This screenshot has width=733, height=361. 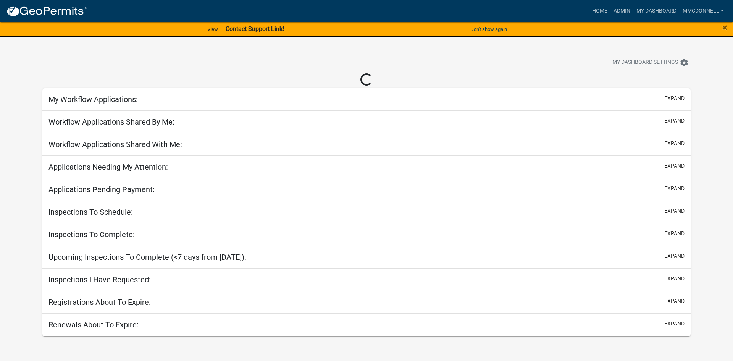 I want to click on span: My Dashboard Settings, so click(x=645, y=63).